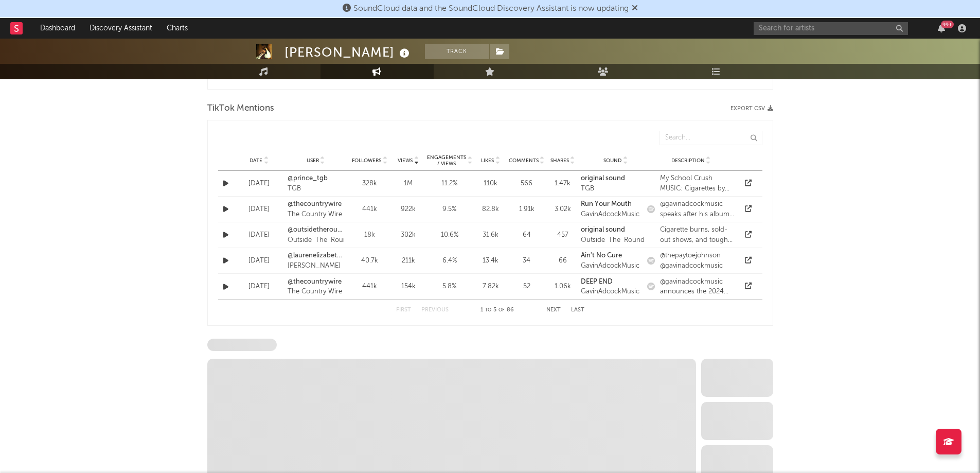 This screenshot has height=473, width=980. What do you see at coordinates (752, 109) in the screenshot?
I see `button: Export CSV` at bounding box center [752, 109].